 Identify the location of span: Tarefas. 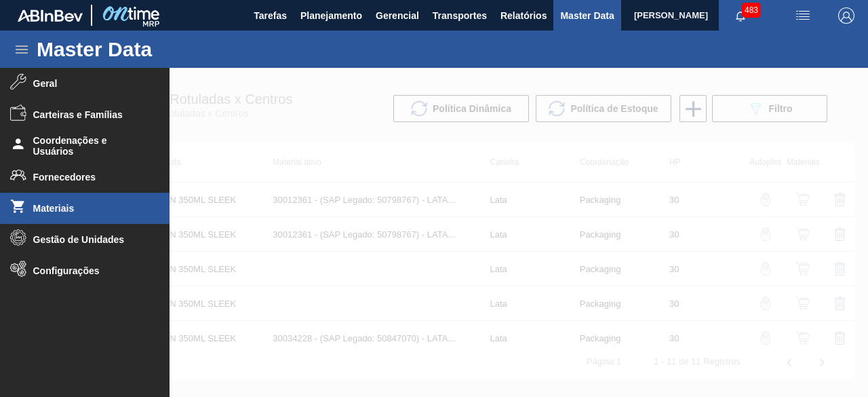
(270, 16).